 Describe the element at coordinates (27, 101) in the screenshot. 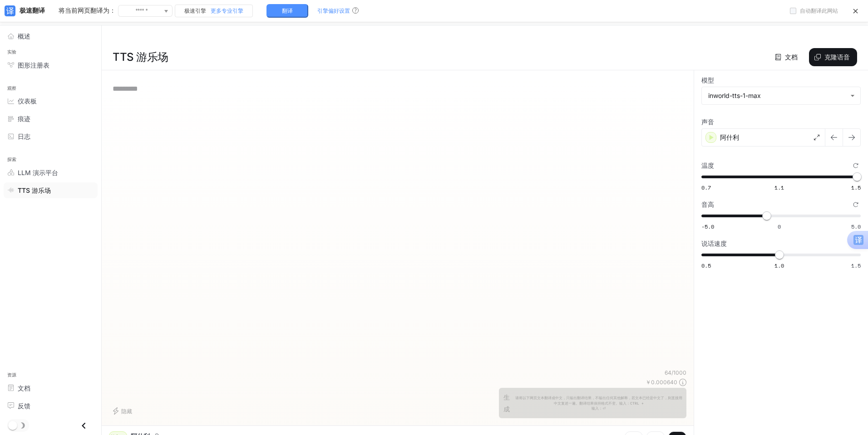

I see `font: 仪表板` at that location.